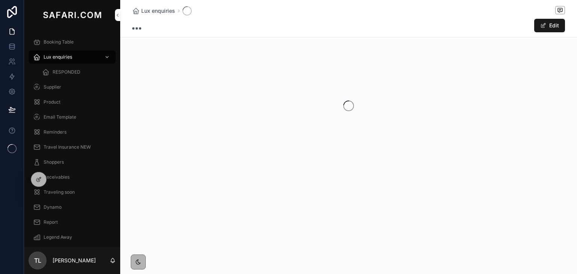 The height and width of the screenshot is (274, 577). What do you see at coordinates (72, 132) in the screenshot?
I see `a: Reminders` at bounding box center [72, 132].